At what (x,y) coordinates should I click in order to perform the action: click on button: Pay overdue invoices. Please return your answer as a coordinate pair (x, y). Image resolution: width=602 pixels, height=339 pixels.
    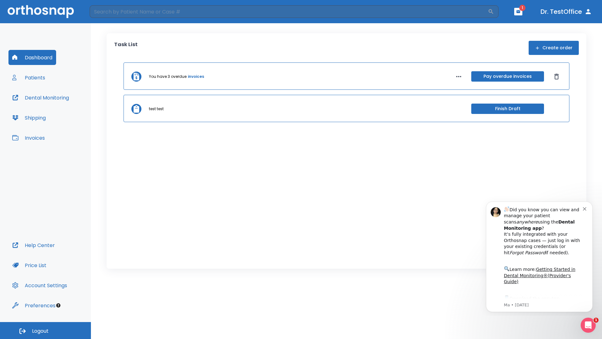
    Looking at the image, I should click on (508, 76).